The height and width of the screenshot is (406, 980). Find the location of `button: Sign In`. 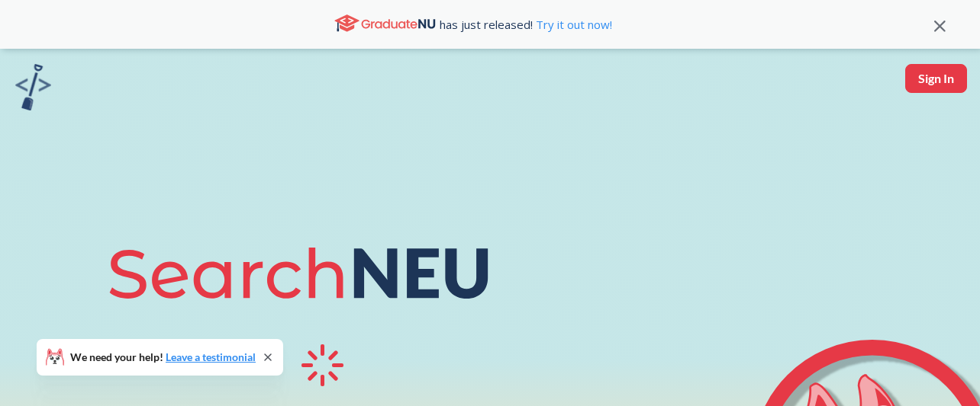

button: Sign In is located at coordinates (936, 79).